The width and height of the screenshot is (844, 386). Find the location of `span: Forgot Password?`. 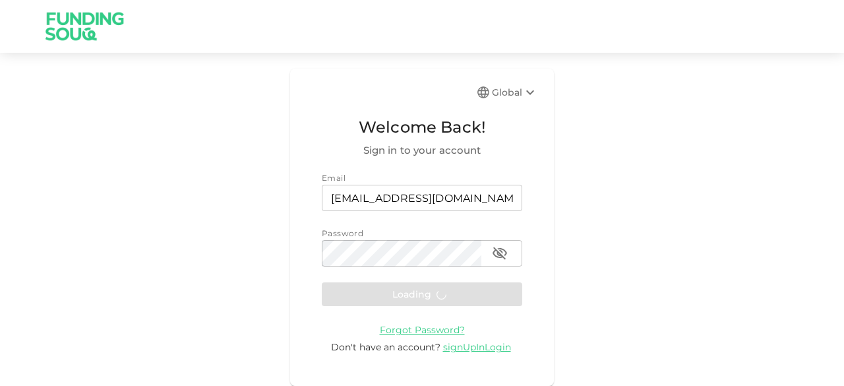

span: Forgot Password? is located at coordinates (422, 330).